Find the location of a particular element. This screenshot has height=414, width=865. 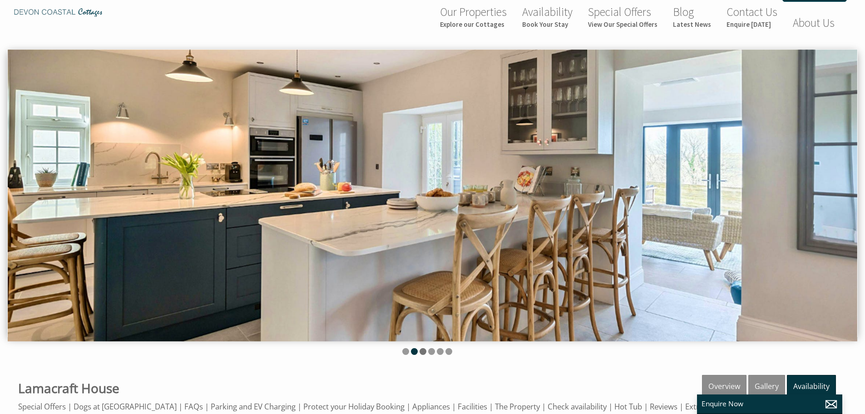

a: Protect your Holiday Booking is located at coordinates (354, 406).